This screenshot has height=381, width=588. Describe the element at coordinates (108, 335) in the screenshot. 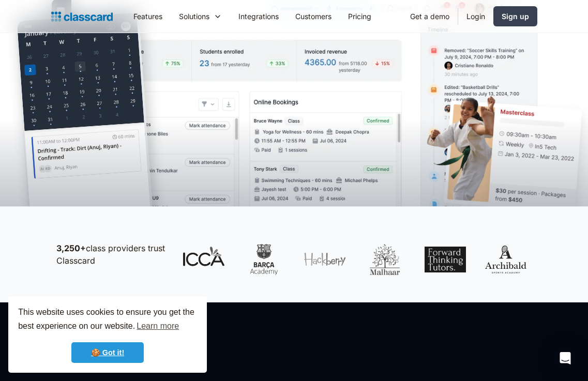

I see `div: cookieconsent` at that location.